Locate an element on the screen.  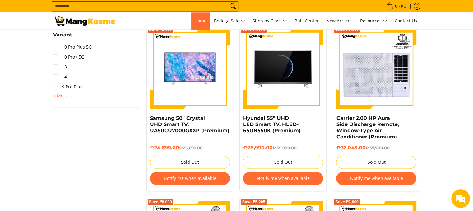
del: ₱37,700.00 is located at coordinates (377, 148).